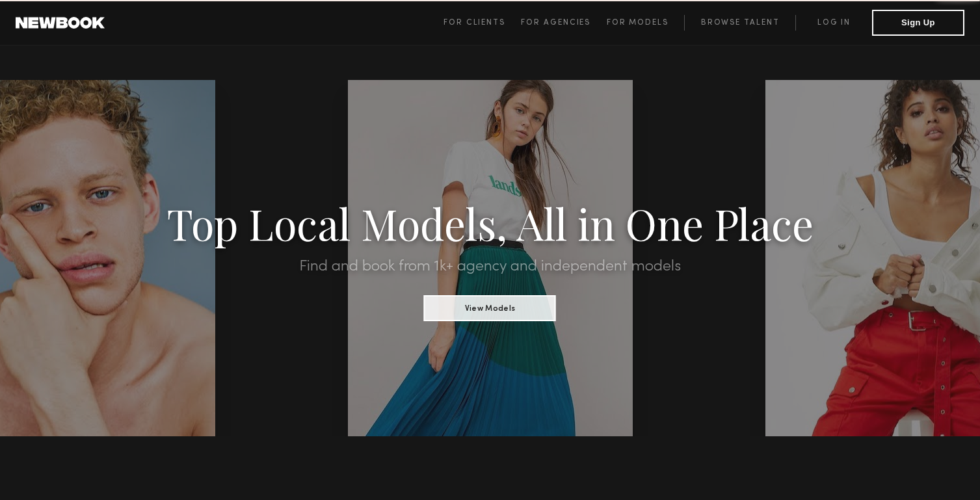 The image size is (980, 500). What do you see at coordinates (490, 307) in the screenshot?
I see `a: View Models` at bounding box center [490, 307].